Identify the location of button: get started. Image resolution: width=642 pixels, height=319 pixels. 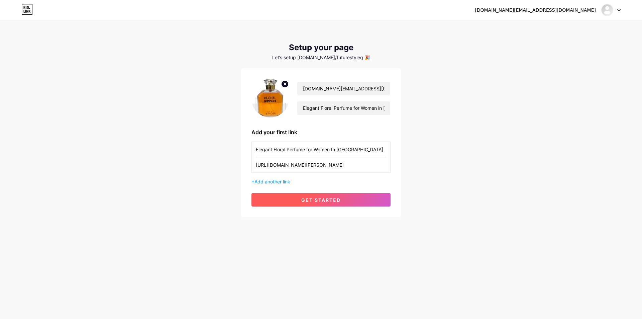
(321, 200).